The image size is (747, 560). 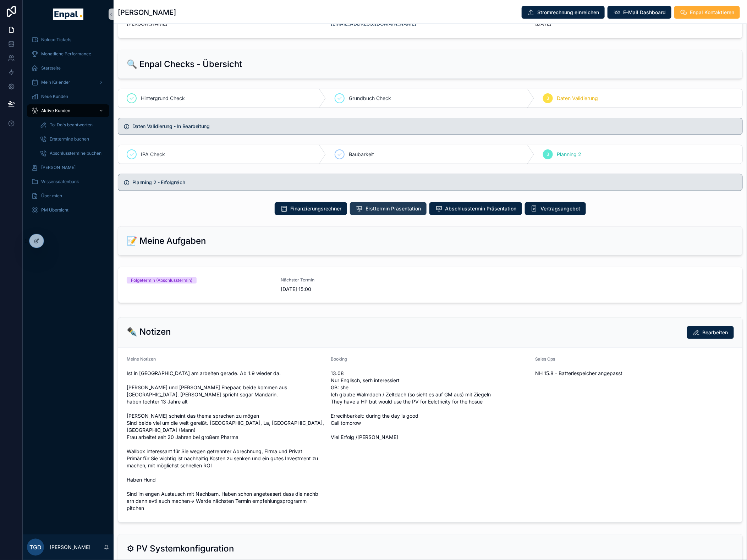 I want to click on a: Wissensdatenbank, so click(x=68, y=182).